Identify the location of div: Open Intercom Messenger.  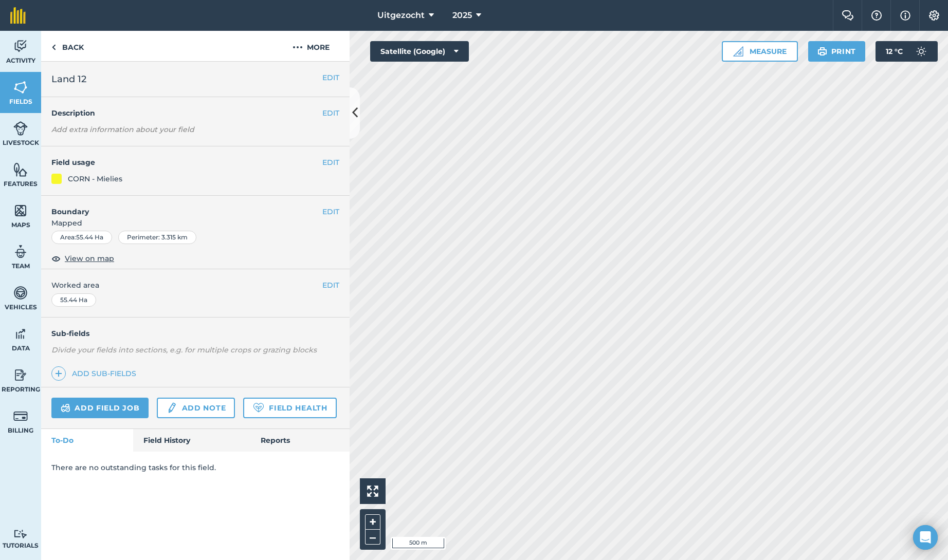
(925, 537).